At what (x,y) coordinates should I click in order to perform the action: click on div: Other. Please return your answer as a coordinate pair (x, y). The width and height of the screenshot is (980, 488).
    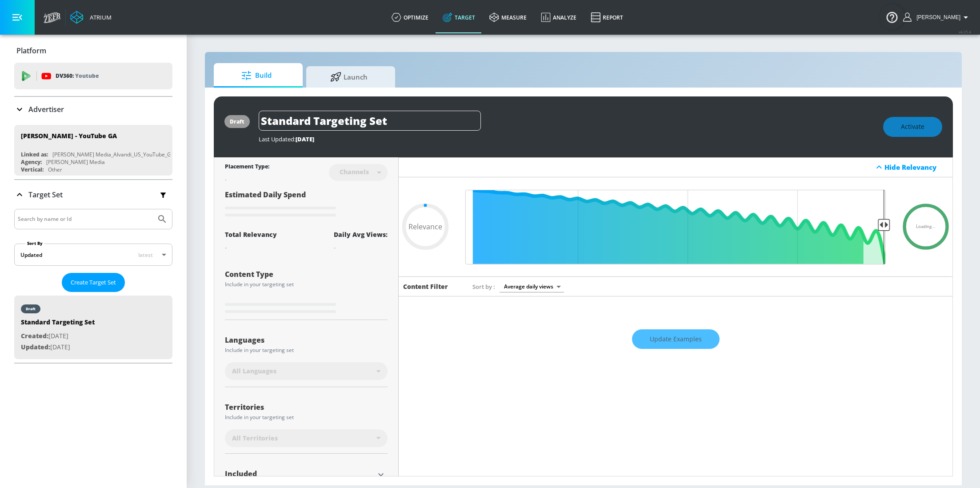
    Looking at the image, I should click on (55, 169).